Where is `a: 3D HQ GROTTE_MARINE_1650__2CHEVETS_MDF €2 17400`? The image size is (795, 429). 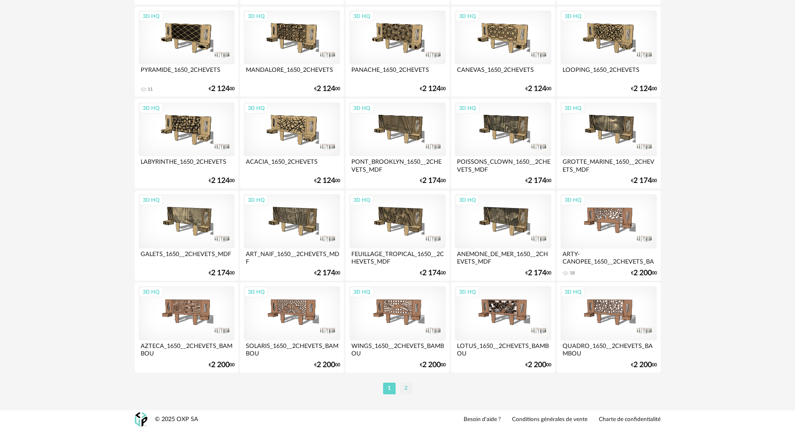 a: 3D HQ GROTTE_MARINE_1650__2CHEVETS_MDF €2 17400 is located at coordinates (608, 144).